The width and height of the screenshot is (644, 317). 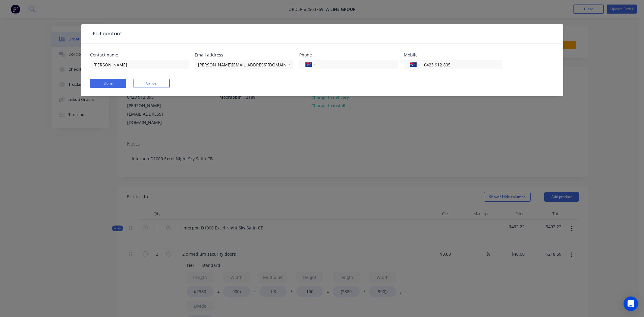 I want to click on div: Phone, so click(x=348, y=55).